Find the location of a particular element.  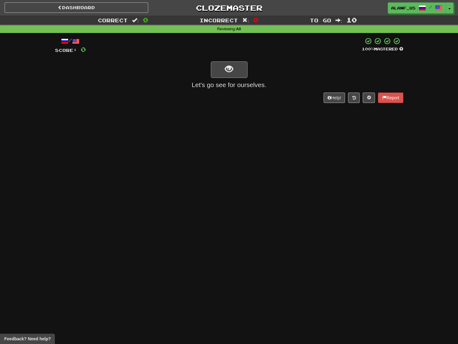

button: Round history (alt+y) is located at coordinates (354, 98).